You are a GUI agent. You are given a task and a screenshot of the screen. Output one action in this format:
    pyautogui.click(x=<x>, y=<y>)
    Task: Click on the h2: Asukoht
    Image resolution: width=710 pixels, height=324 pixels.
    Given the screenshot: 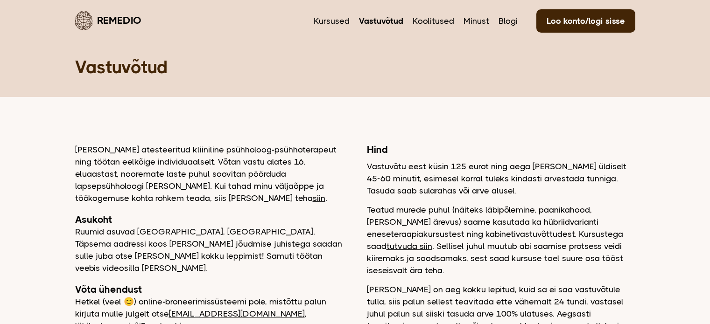 What is the action you would take?
    pyautogui.click(x=209, y=220)
    